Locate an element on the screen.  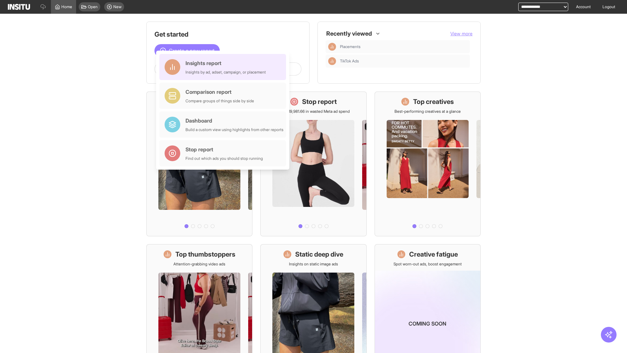
div: Insights by ad, adset, campaign, or placement is located at coordinates (226, 72).